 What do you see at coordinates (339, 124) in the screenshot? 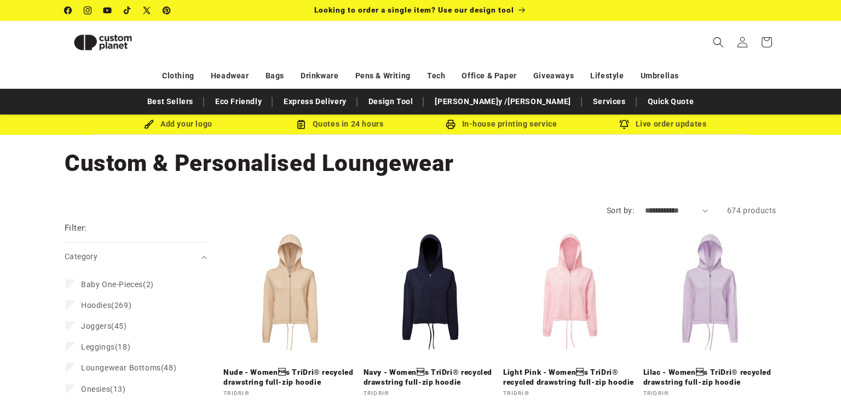
I see `div: Quotes in 24 hours` at bounding box center [339, 124].